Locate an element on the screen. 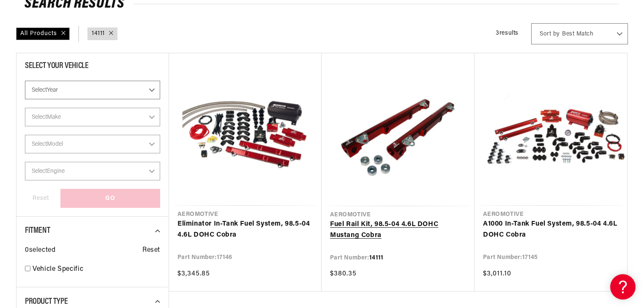 The image size is (644, 308). select: Engine is located at coordinates (93, 171).